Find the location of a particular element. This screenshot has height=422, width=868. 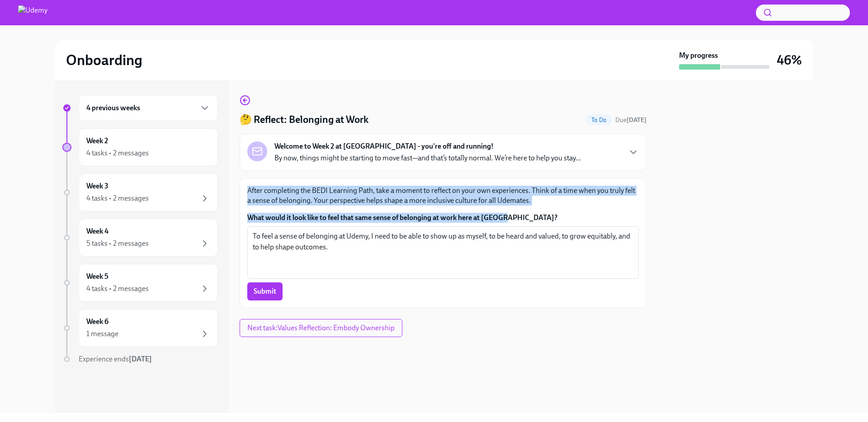

h6: Week 4 is located at coordinates (97, 232).